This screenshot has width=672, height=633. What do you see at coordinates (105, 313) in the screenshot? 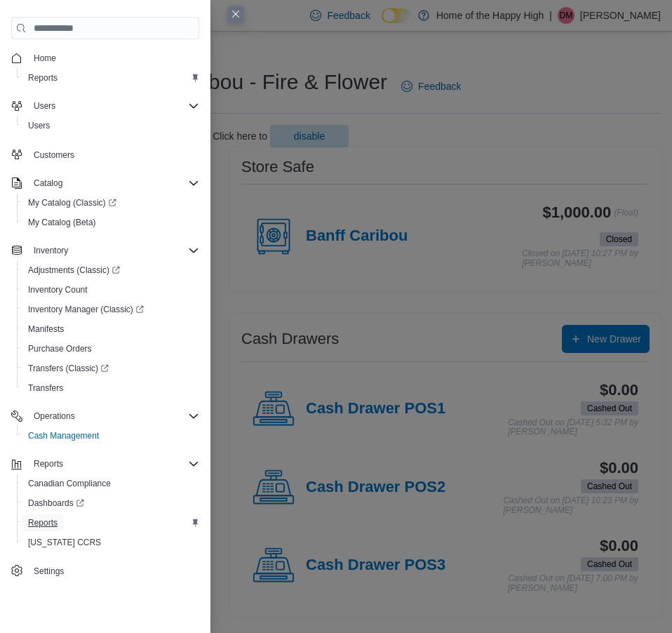
I see `nav: Complex example` at bounding box center [105, 313].